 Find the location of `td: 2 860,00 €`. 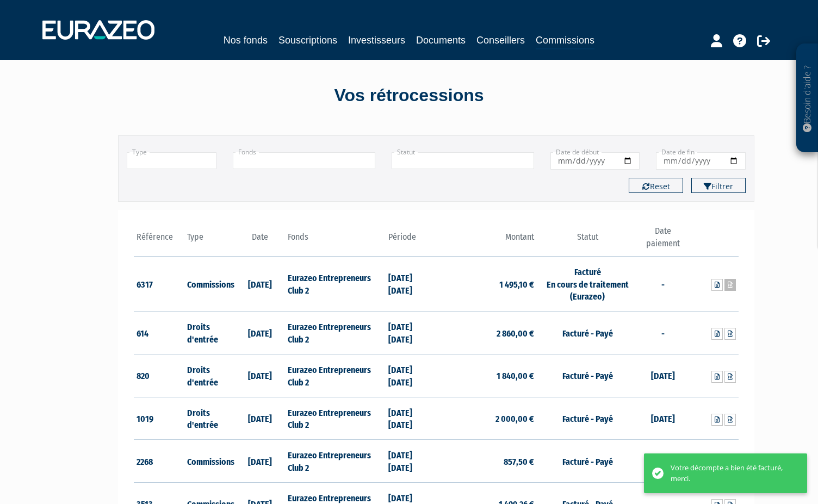

td: 2 860,00 € is located at coordinates (486, 333).